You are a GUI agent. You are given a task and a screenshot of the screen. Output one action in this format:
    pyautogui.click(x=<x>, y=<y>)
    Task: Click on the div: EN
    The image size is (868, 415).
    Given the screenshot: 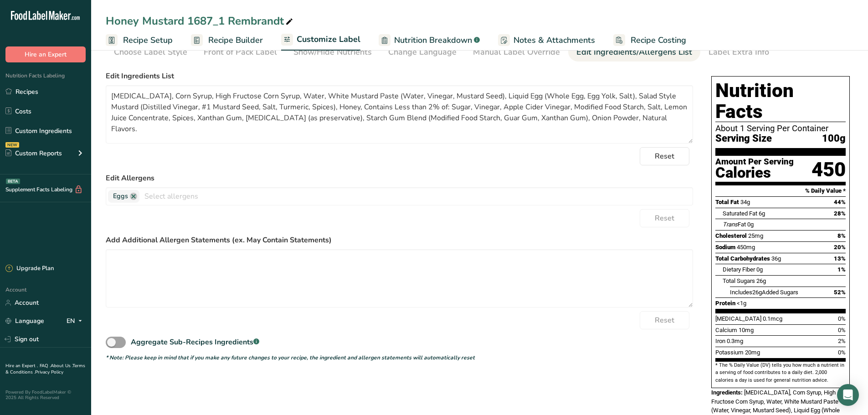 What is the action you would take?
    pyautogui.click(x=76, y=321)
    